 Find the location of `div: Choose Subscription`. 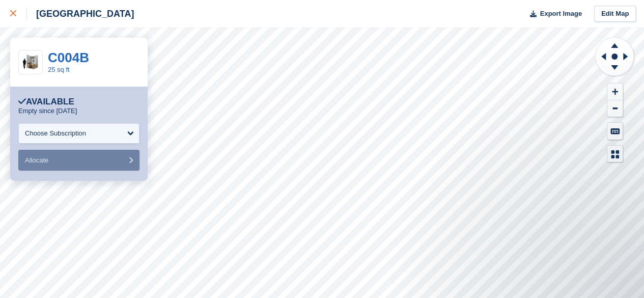

div: Choose Subscription is located at coordinates (56, 134).